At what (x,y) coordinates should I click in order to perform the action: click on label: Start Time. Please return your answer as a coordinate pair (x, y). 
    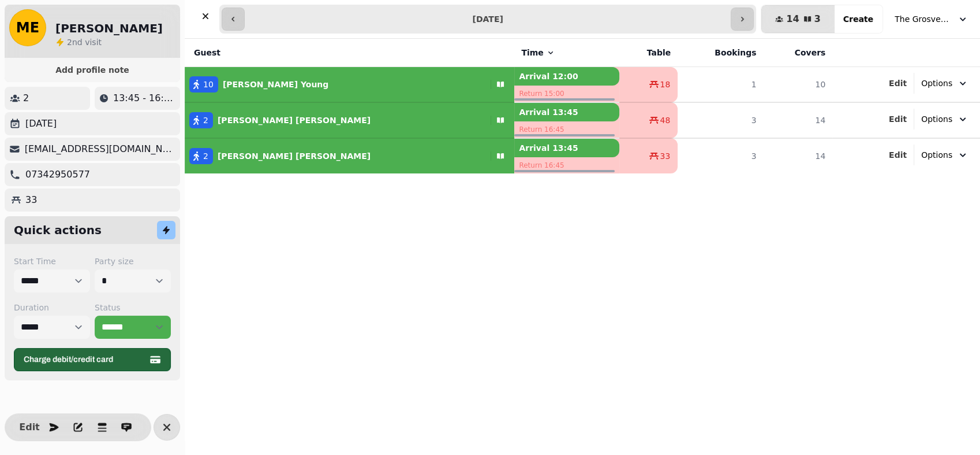
    Looking at the image, I should click on (52, 261).